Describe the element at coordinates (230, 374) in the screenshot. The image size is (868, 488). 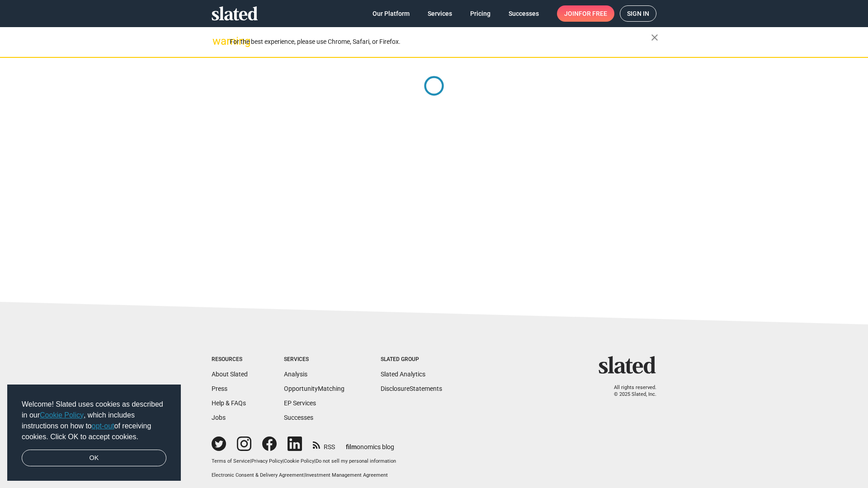
I see `a: About Slated` at that location.